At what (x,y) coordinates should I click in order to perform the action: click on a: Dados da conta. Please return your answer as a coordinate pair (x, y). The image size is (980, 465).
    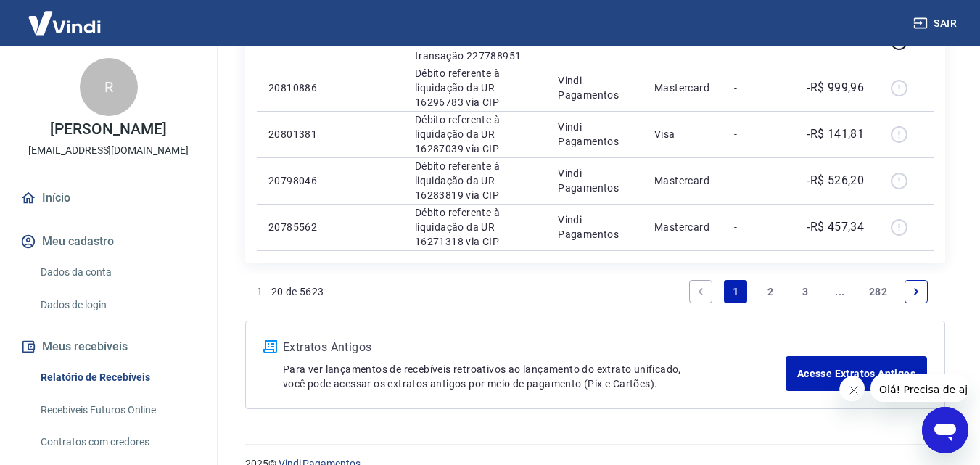
    Looking at the image, I should click on (117, 272).